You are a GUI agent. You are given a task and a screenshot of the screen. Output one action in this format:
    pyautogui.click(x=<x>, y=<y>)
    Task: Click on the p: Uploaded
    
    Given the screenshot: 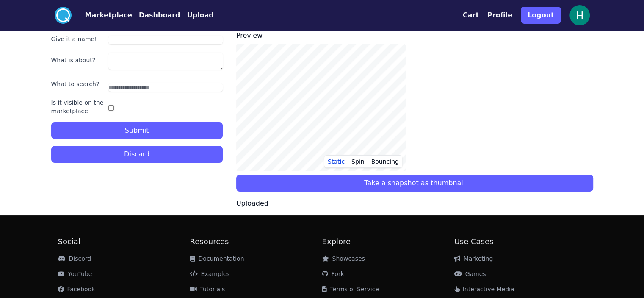 What is the action you would take?
    pyautogui.click(x=414, y=203)
    